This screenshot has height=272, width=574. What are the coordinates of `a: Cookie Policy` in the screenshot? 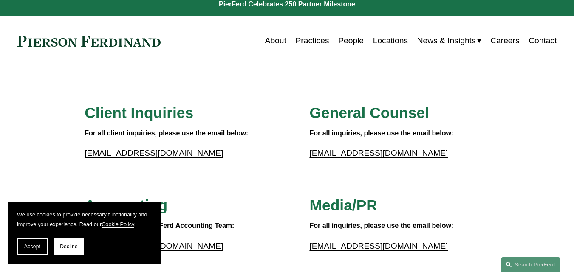 It's located at (118, 224).